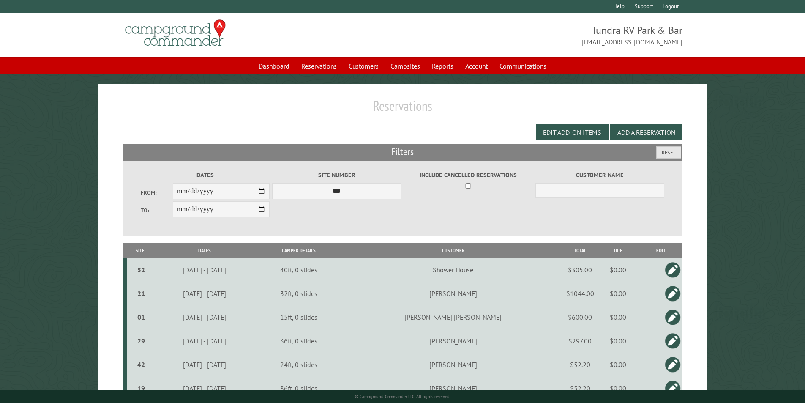  I want to click on td: $305.00, so click(580, 270).